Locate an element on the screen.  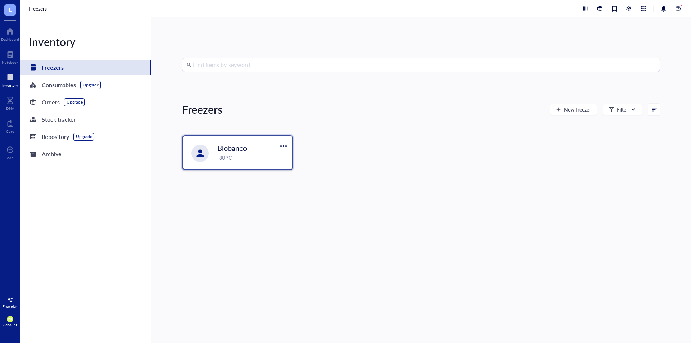
div: Account is located at coordinates (10, 325).